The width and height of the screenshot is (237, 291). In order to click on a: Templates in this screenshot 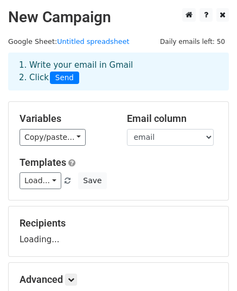, I will do `click(43, 162)`.